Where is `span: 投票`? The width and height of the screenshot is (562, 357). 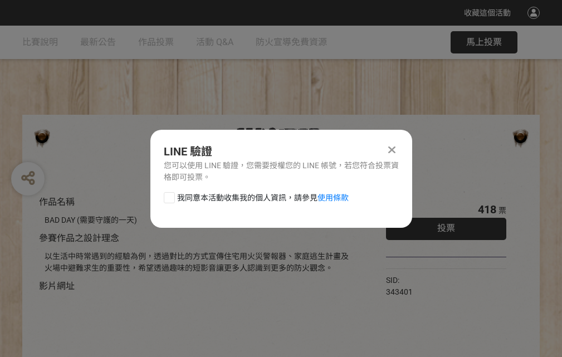
span: 投票 is located at coordinates (446, 228).